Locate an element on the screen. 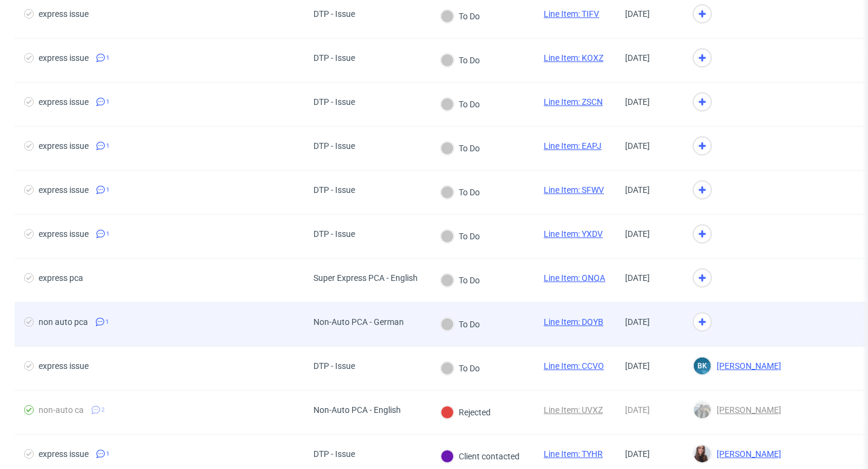 Image resolution: width=868 pixels, height=469 pixels. figcaption: BK is located at coordinates (702, 366).